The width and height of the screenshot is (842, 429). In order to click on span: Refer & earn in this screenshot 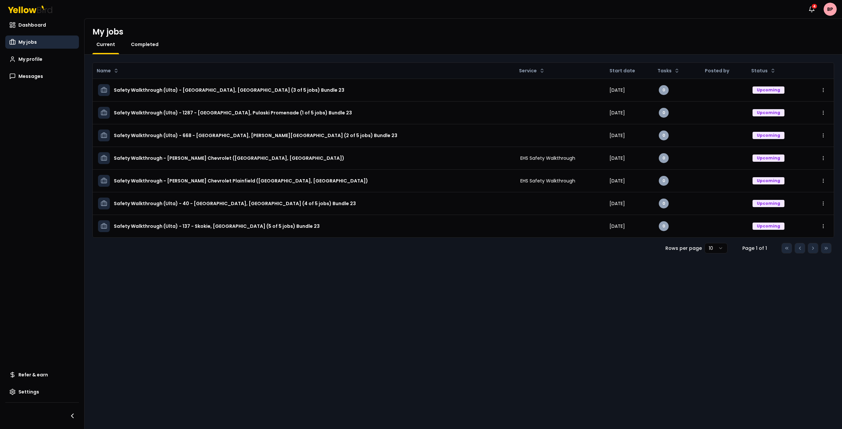, I will do `click(33, 375)`.